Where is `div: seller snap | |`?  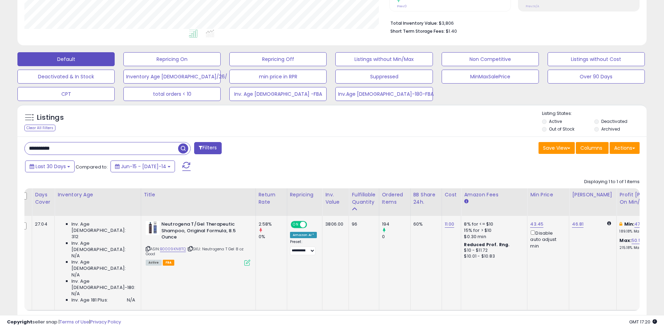 div: seller snap | | is located at coordinates (64, 322).